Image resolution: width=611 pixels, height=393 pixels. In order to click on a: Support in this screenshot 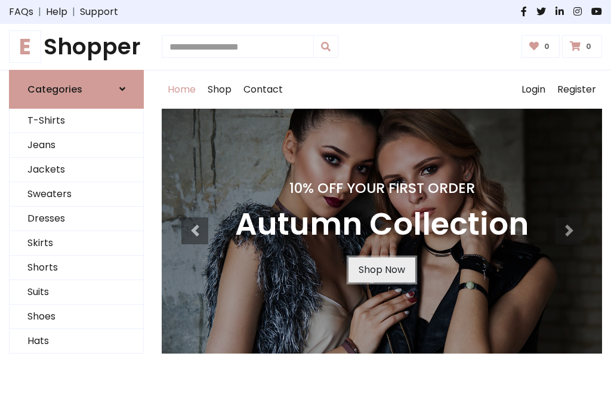, I will do `click(99, 12)`.